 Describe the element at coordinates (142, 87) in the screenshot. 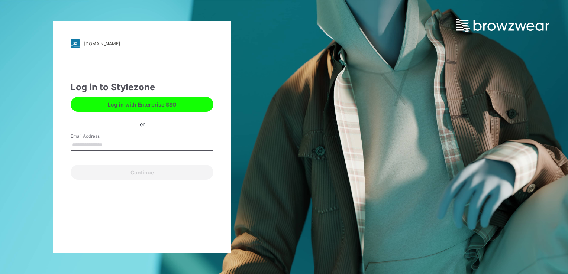

I see `div: Log in to Stylezone` at that location.